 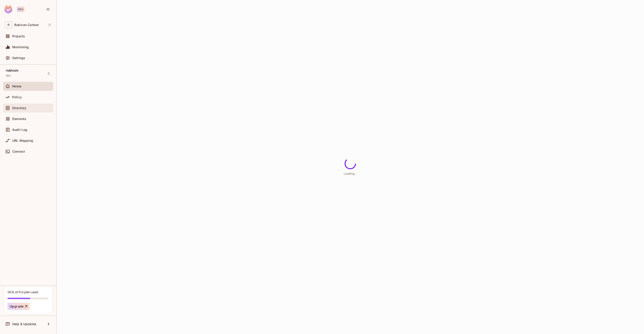 What do you see at coordinates (350, 174) in the screenshot?
I see `span: Loading...` at bounding box center [350, 174].